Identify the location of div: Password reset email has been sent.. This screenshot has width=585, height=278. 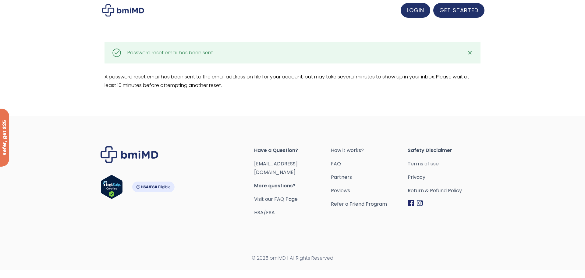
(171, 53).